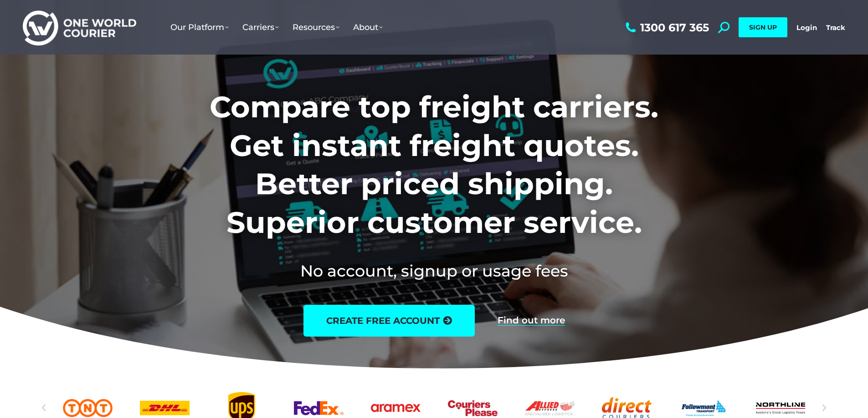 This screenshot has width=868, height=418. Describe the element at coordinates (316, 27) in the screenshot. I see `span: Resources` at that location.